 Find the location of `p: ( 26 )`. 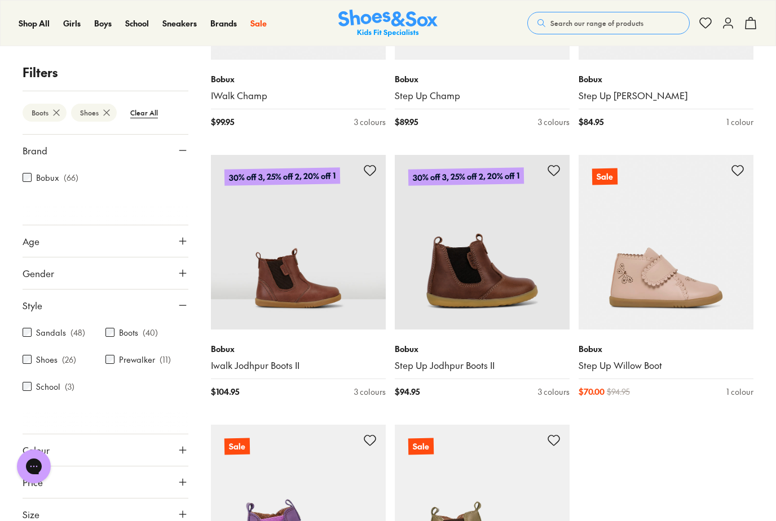

p: ( 26 ) is located at coordinates (69, 360).